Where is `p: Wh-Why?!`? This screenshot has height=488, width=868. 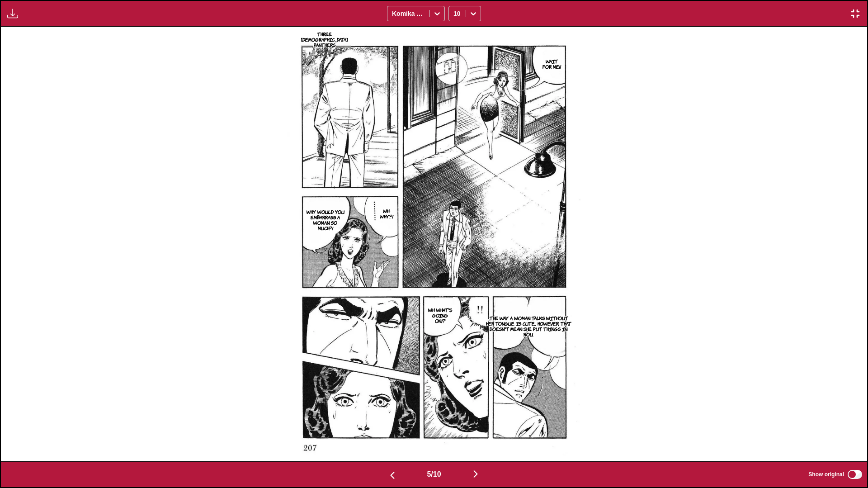 p: Wh-Why?! is located at coordinates (387, 213).